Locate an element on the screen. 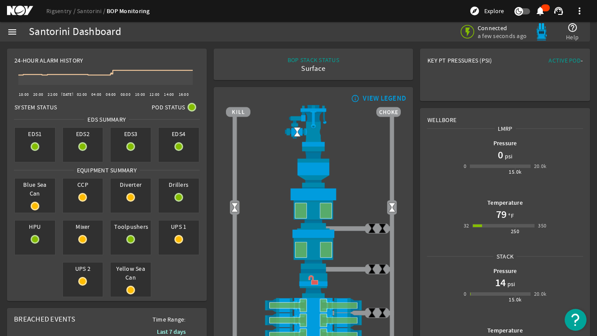  span: EDS SUMMARY is located at coordinates (107, 119).